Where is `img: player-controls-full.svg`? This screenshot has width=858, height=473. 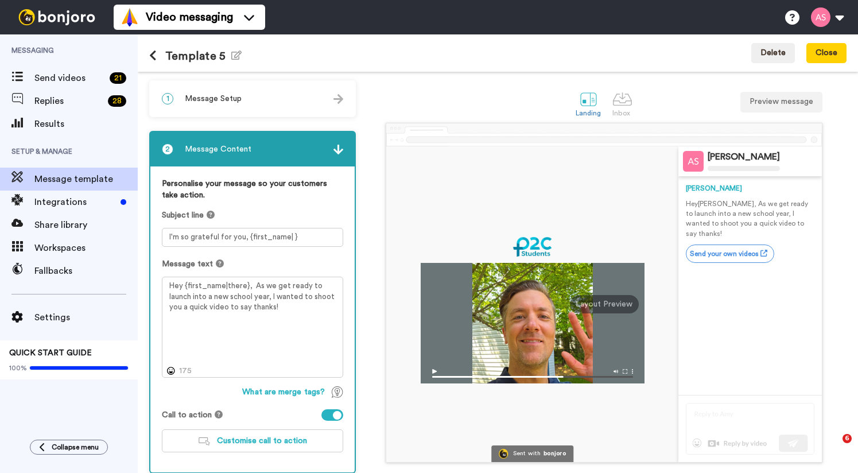 img: player-controls-full.svg is located at coordinates (532, 373).